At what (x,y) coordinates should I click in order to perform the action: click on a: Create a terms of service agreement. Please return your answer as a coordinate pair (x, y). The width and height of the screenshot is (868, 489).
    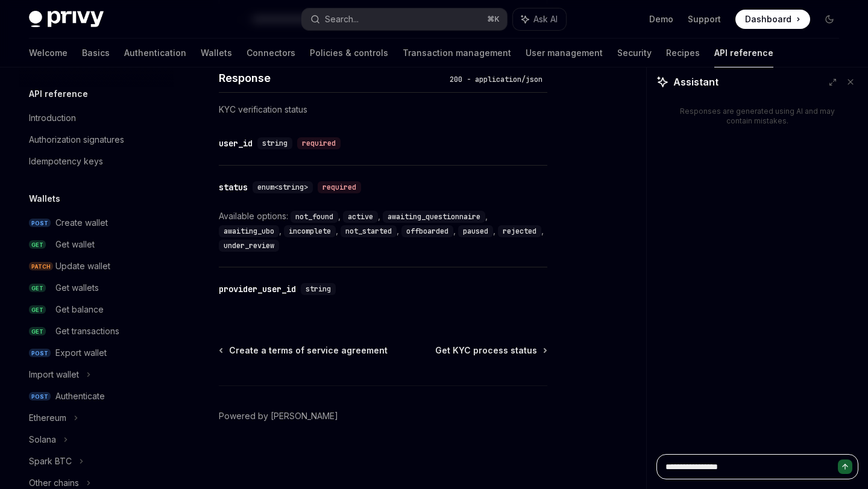
    Looking at the image, I should click on (304, 351).